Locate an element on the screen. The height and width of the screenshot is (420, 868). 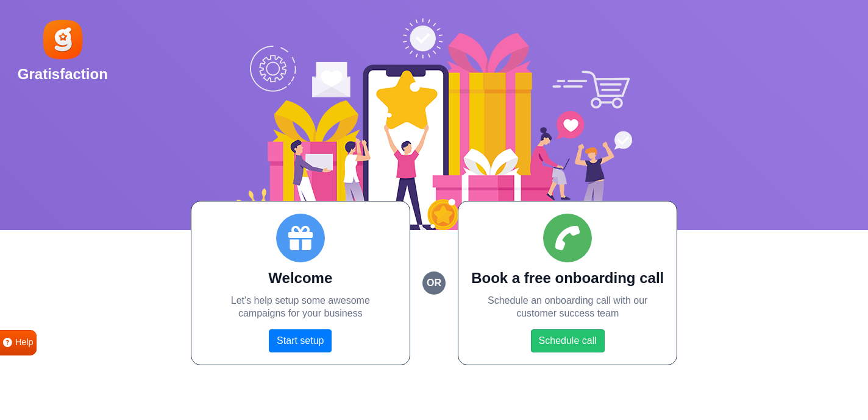
p: Let's help setup some awesome campaigns for your business is located at coordinates (300, 308).